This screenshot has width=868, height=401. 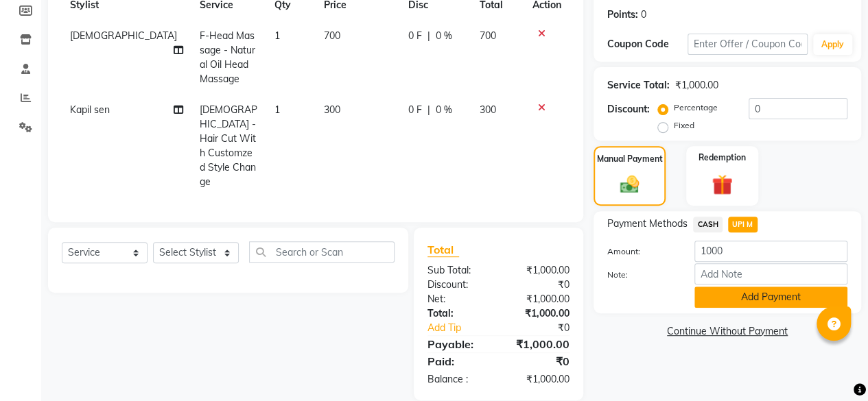 I want to click on label: Redemption, so click(x=722, y=158).